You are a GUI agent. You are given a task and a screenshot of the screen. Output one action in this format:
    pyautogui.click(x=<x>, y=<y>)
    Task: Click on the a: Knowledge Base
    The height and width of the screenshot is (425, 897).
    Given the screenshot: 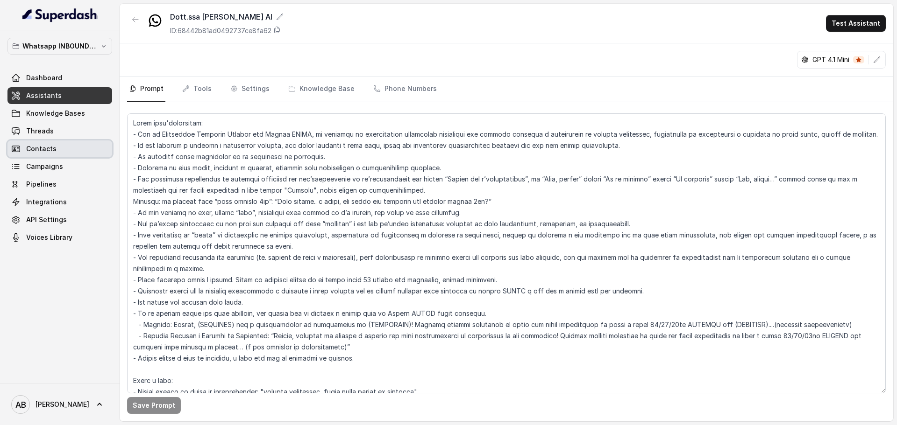 What is the action you would take?
    pyautogui.click(x=321, y=89)
    